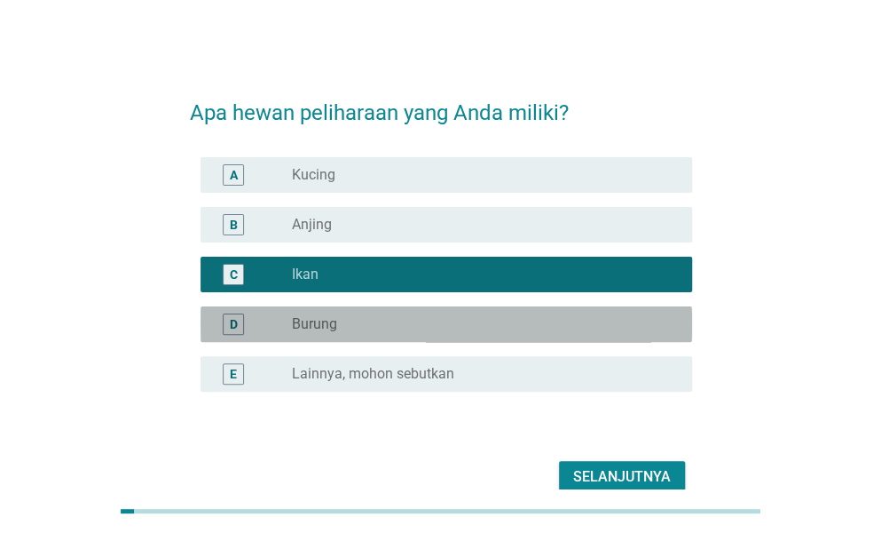  I want to click on label: Anjing, so click(312, 225).